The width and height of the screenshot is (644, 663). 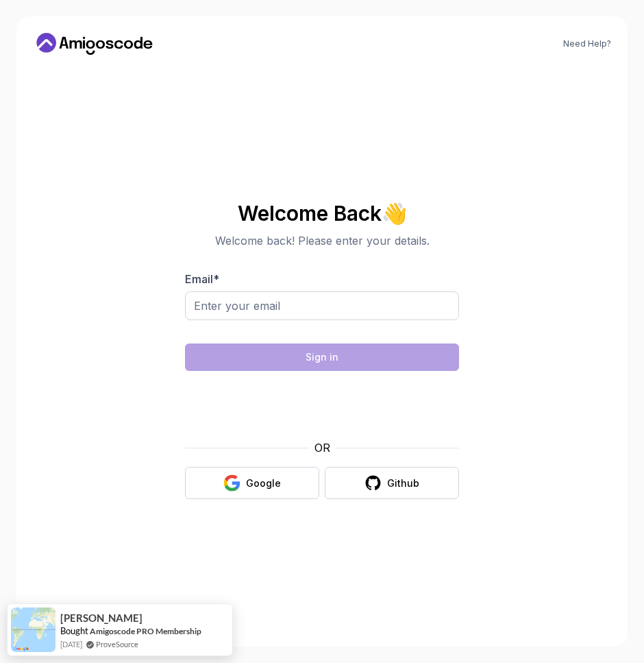 I want to click on h2: Welcome Back, so click(x=322, y=213).